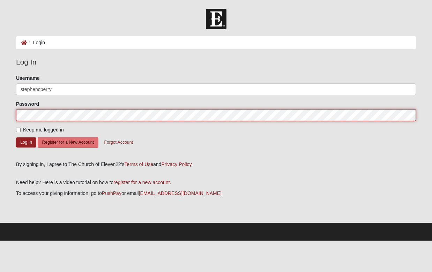 This screenshot has height=272, width=432. Describe the element at coordinates (68, 142) in the screenshot. I see `button: Register for a New Account` at that location.